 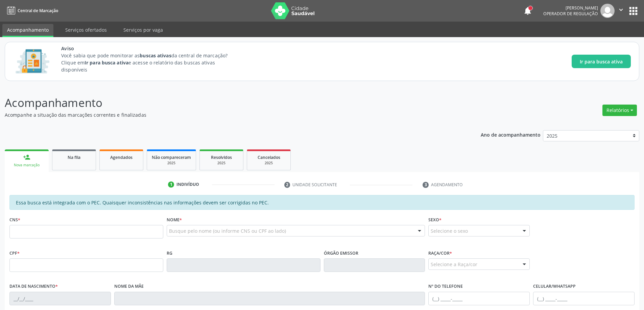 I want to click on button: apps, so click(x=633, y=11).